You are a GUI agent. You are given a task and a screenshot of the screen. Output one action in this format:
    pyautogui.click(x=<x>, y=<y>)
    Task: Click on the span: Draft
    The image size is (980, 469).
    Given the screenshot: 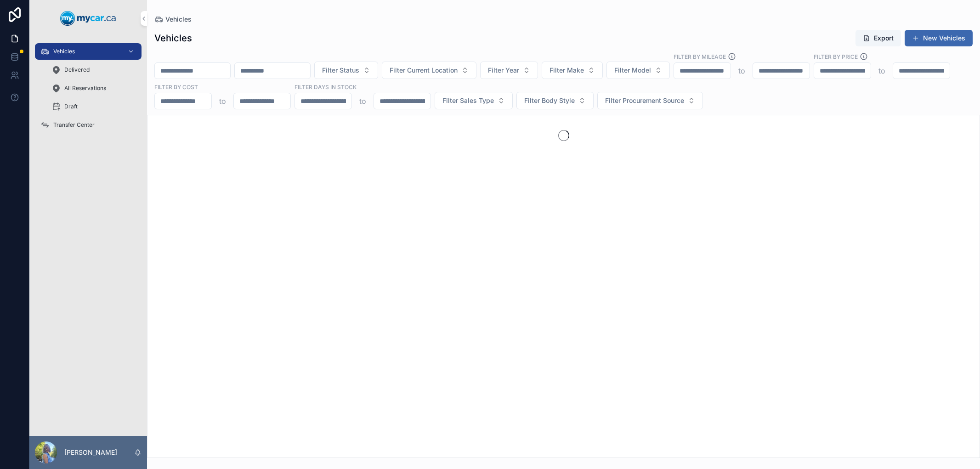 What is the action you would take?
    pyautogui.click(x=71, y=107)
    